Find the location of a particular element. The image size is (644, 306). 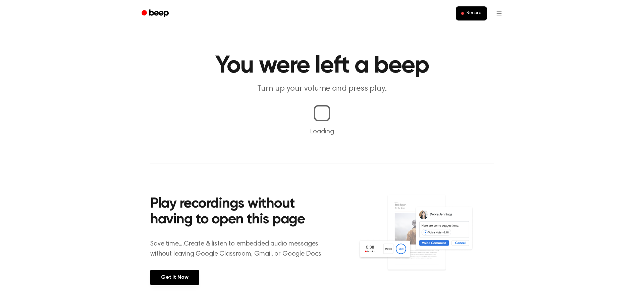

a: Get It Now is located at coordinates (174, 278).